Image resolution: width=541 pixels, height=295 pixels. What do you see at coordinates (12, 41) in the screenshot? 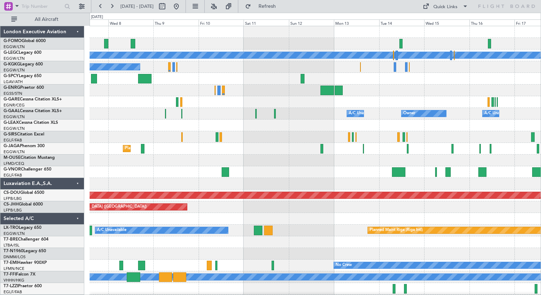
I see `span: G-FOMO` at bounding box center [12, 41].